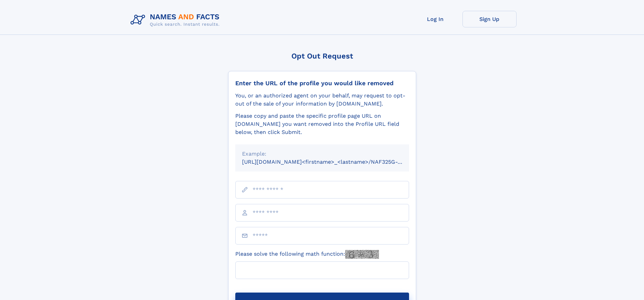  What do you see at coordinates (322, 154) in the screenshot?
I see `div: Example:` at bounding box center [322, 154].